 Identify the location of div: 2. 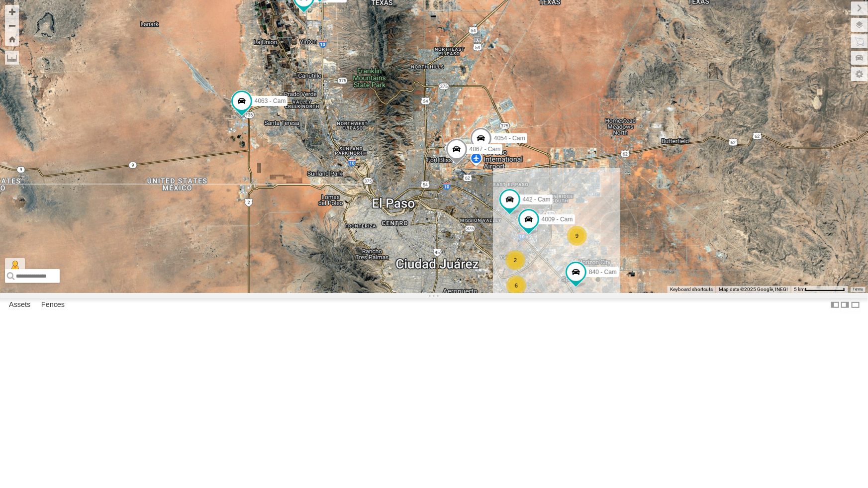
(515, 260).